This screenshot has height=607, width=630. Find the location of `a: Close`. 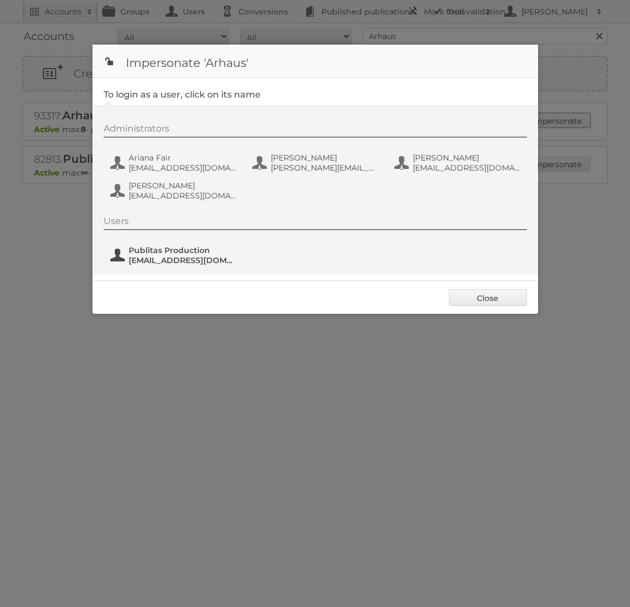

a: Close is located at coordinates (488, 298).